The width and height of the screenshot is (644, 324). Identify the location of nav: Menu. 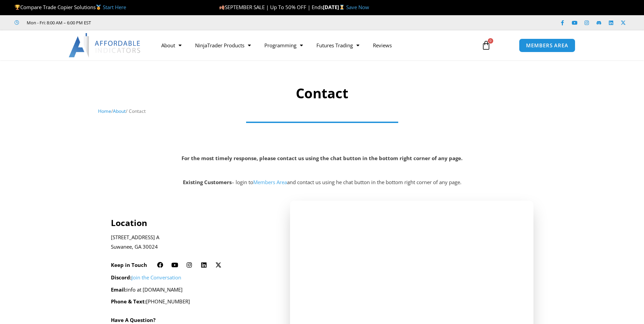
(314, 45).